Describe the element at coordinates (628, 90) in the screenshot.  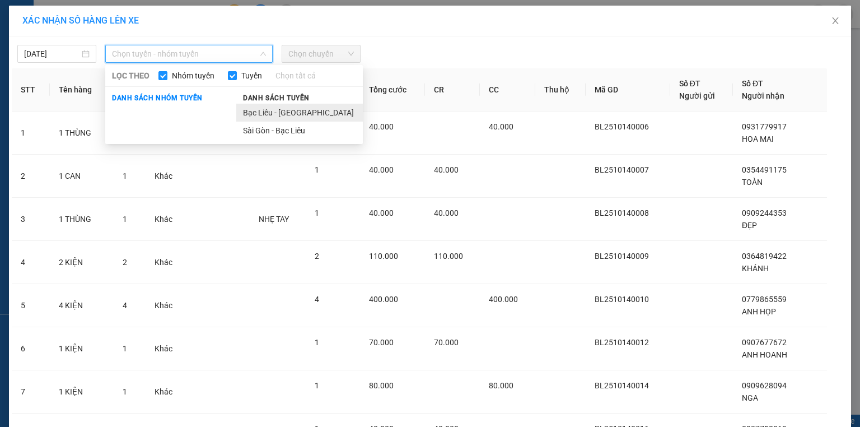
I see `th: Mã GD` at that location.